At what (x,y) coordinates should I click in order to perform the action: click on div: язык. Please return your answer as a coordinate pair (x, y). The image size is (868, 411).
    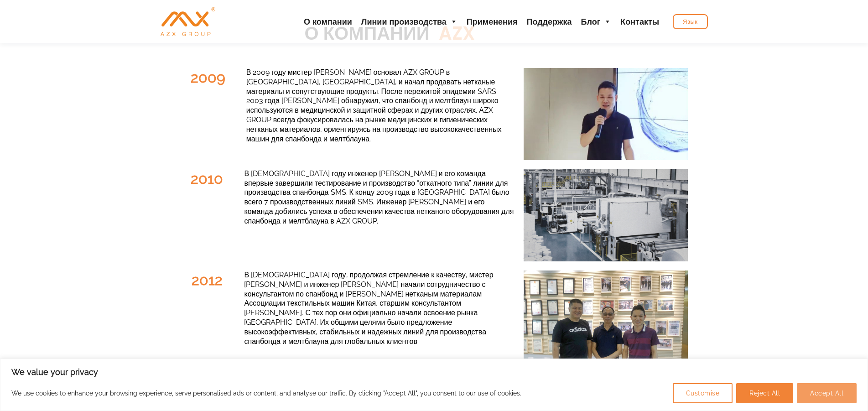
    Looking at the image, I should click on (691, 21).